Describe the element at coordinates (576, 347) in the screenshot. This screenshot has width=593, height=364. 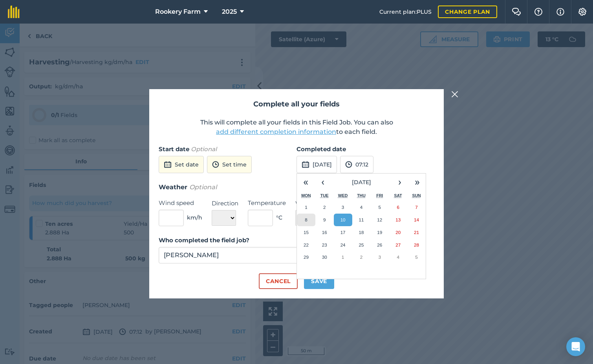
I see `div: Open Intercom Messenger` at that location.